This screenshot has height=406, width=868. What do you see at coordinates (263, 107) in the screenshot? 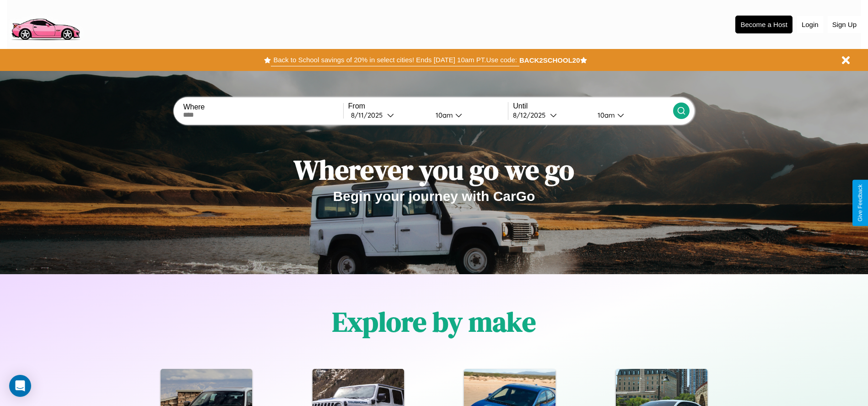
I see `label: Where` at bounding box center [263, 107].